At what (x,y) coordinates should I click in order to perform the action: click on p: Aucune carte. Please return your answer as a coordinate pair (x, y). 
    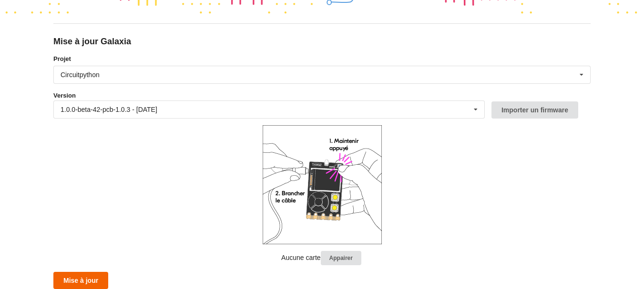
    Looking at the image, I should click on (322, 258).